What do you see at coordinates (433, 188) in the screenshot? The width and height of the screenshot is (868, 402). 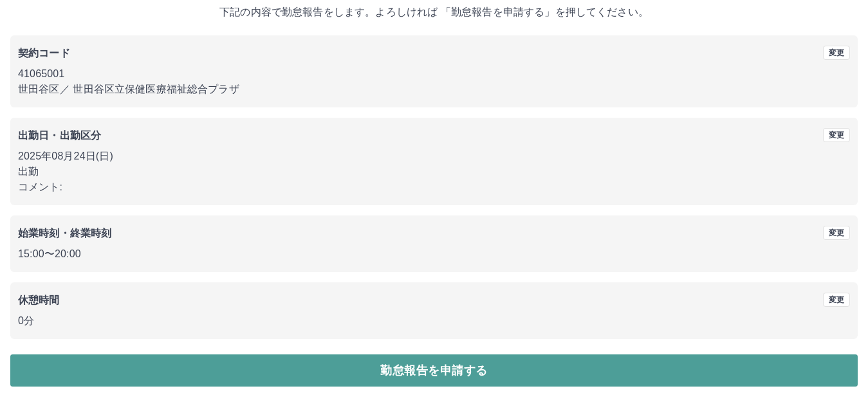 I see `p: コメント:` at bounding box center [433, 188].